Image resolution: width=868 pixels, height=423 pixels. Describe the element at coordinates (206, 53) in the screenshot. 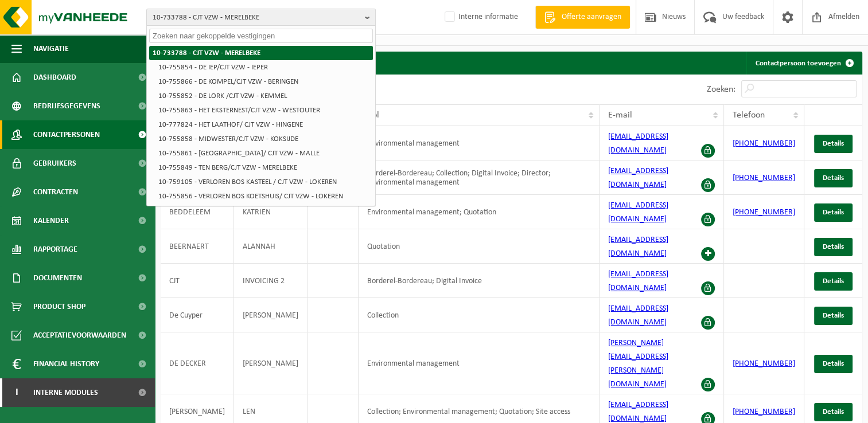

I see `strong: 10-733788 - CJT VZW - MERELBEKE` at that location.